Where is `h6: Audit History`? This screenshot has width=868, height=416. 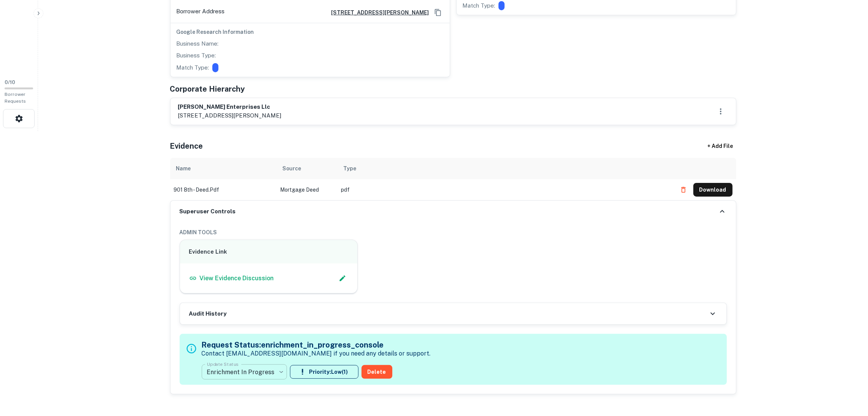 h6: Audit History is located at coordinates (208, 314).